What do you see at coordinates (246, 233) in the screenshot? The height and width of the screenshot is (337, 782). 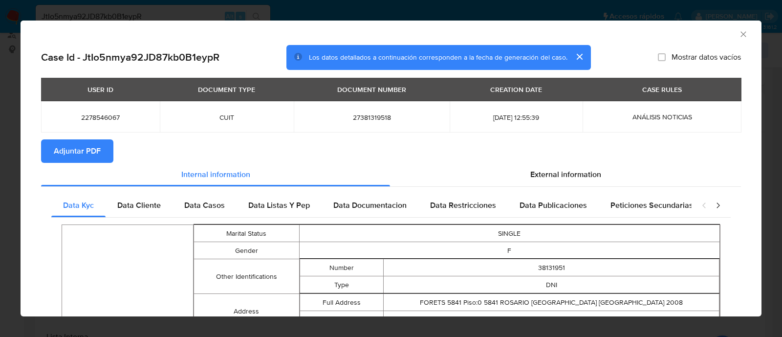 I see `td: Marital Status` at bounding box center [246, 233].